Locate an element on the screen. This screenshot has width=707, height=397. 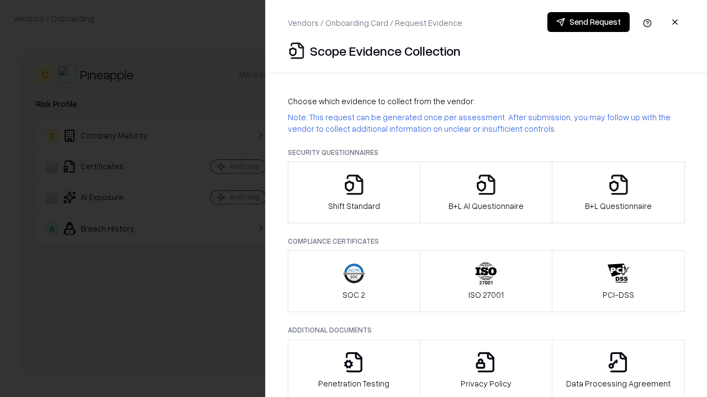
p: Shift Standard is located at coordinates (354, 206).